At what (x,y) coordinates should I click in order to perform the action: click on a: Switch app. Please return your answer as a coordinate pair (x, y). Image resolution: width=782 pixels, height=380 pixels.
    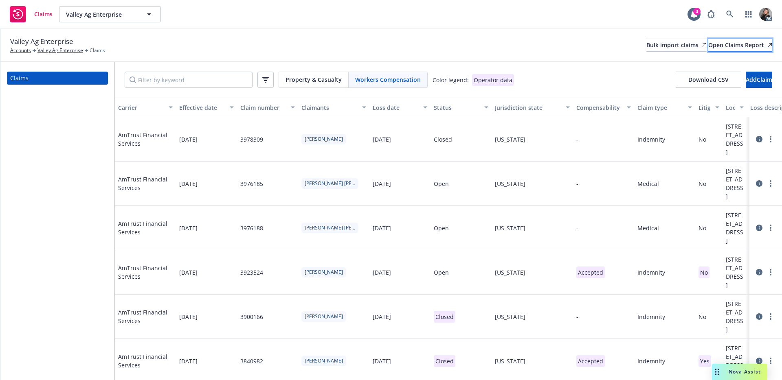
    Looking at the image, I should click on (749, 14).